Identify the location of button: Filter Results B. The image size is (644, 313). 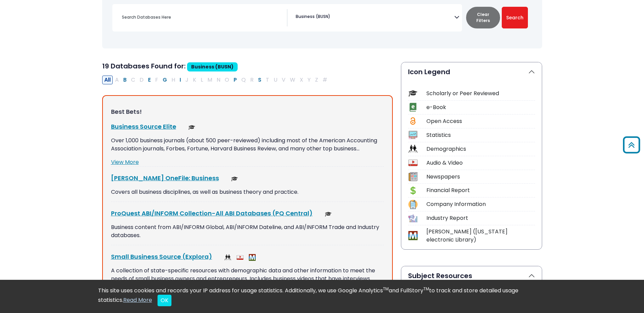
(125, 80).